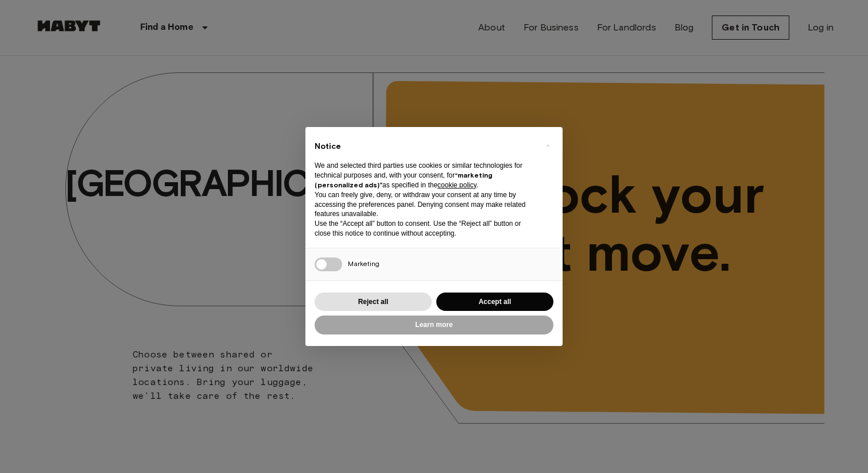 The height and width of the screenshot is (473, 868). I want to click on button: Close this notice, so click(548, 145).